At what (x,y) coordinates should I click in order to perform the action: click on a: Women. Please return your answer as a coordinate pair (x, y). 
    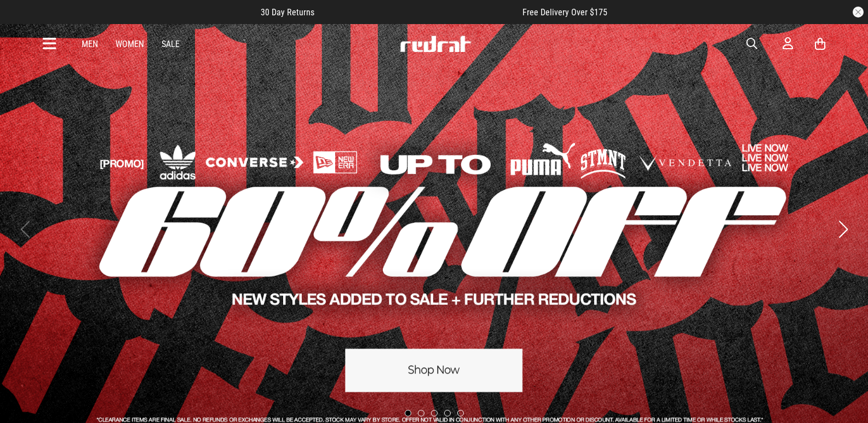
    Looking at the image, I should click on (130, 44).